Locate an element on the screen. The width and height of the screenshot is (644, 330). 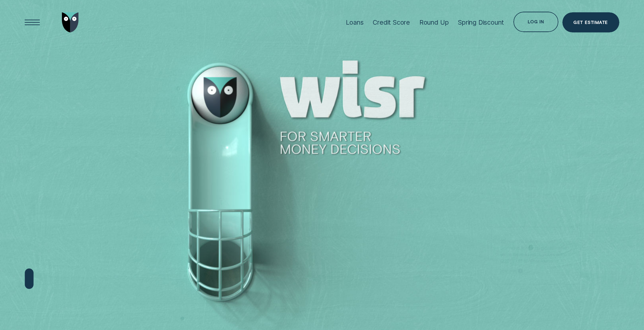
div: Spring Discount is located at coordinates (481, 23).